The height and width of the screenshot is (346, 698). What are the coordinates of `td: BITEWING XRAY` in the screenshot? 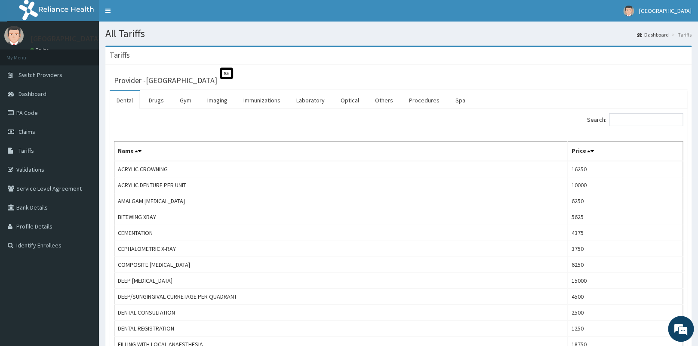 It's located at (341, 217).